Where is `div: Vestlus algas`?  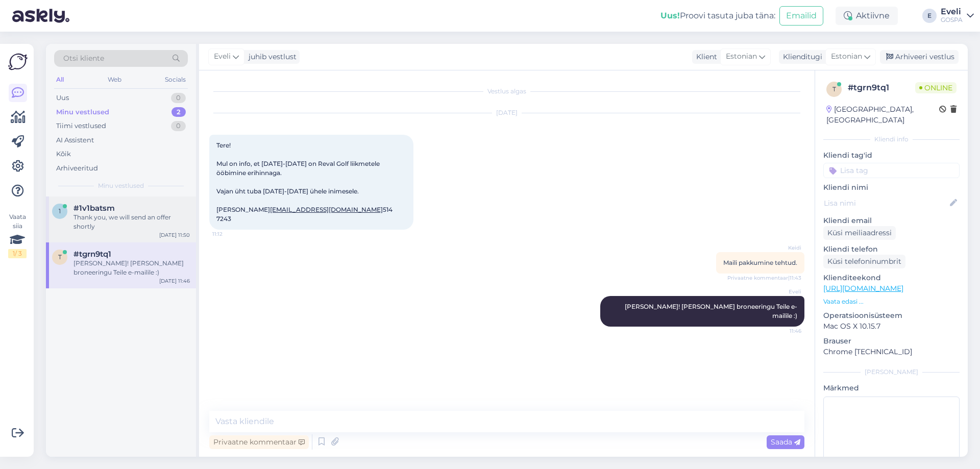 div: Vestlus algas is located at coordinates (507, 91).